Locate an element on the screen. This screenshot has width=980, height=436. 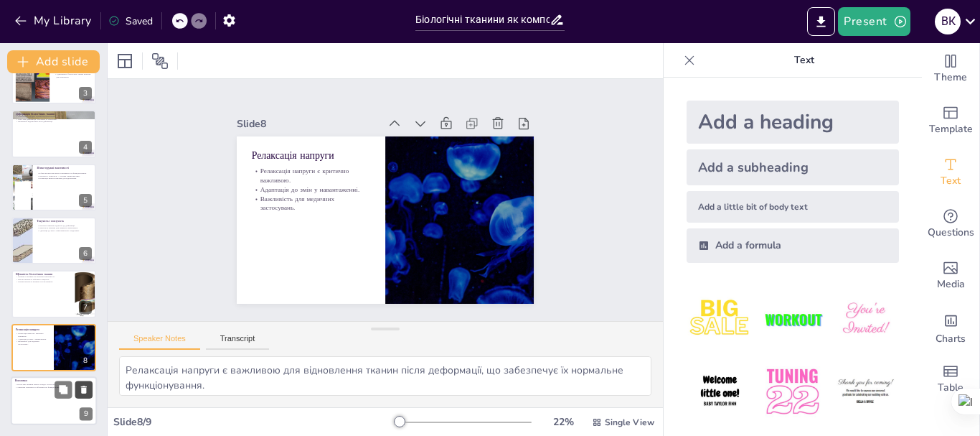
p: Текучість визначає здатність до деформації. is located at coordinates (64, 225).